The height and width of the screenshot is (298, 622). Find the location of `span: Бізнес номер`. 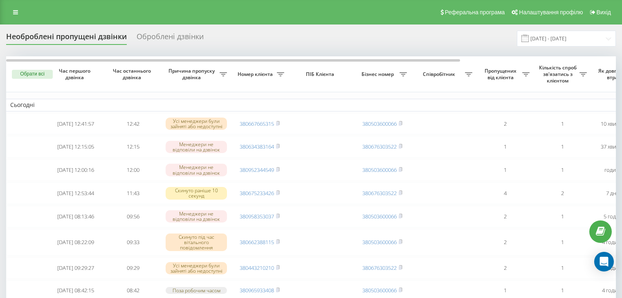

span: Бізнес номер is located at coordinates (378, 74).